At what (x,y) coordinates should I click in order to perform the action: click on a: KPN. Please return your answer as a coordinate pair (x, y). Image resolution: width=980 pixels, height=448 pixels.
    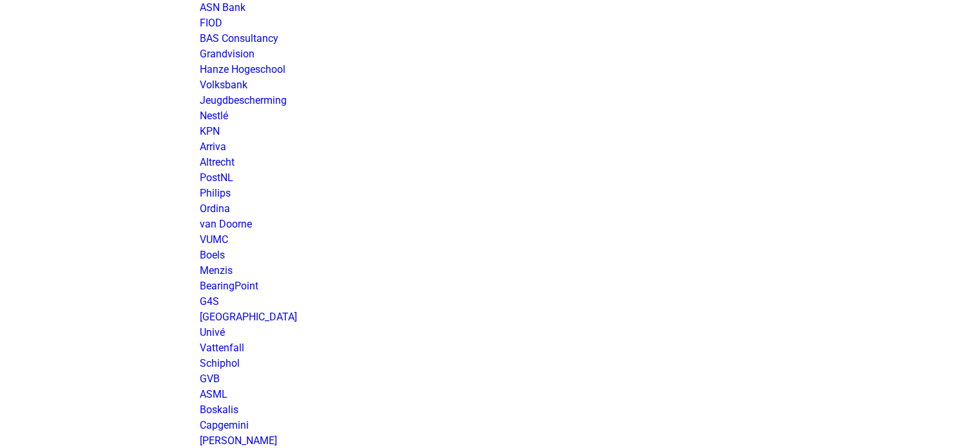
    Looking at the image, I should click on (209, 131).